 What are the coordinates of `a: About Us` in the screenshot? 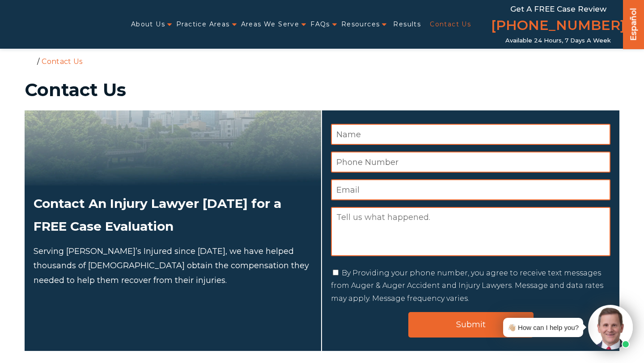 It's located at (148, 24).